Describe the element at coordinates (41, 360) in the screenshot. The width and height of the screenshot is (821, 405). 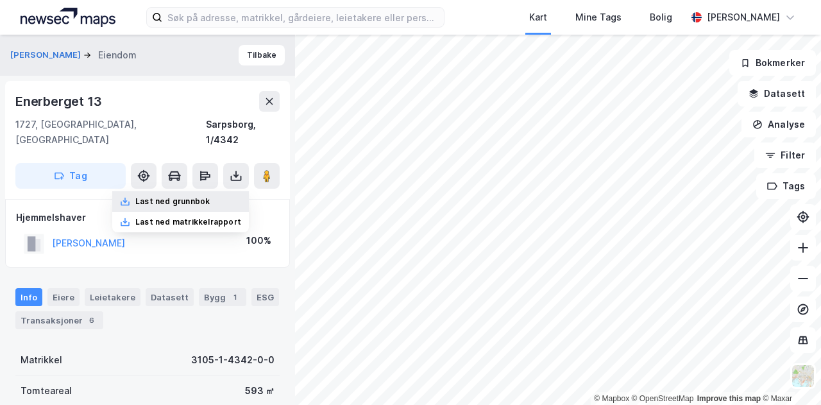
I see `div: Matrikkel` at that location.